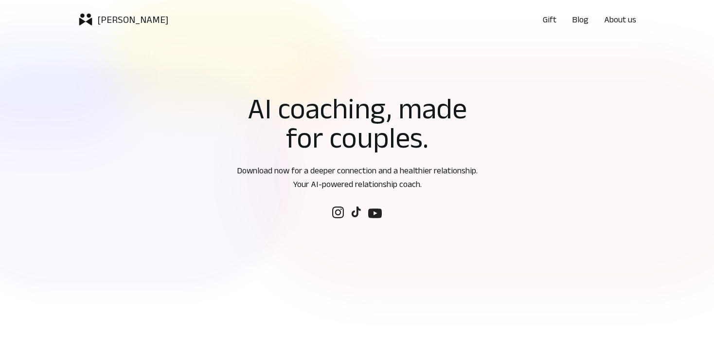  What do you see at coordinates (550, 19) in the screenshot?
I see `a: Gift` at bounding box center [550, 19].